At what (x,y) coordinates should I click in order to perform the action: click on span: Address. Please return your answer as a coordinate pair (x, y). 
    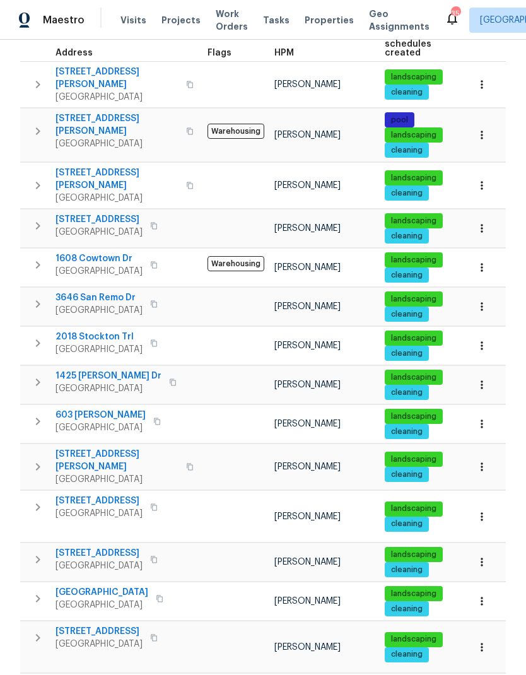
    Looking at the image, I should click on (74, 53).